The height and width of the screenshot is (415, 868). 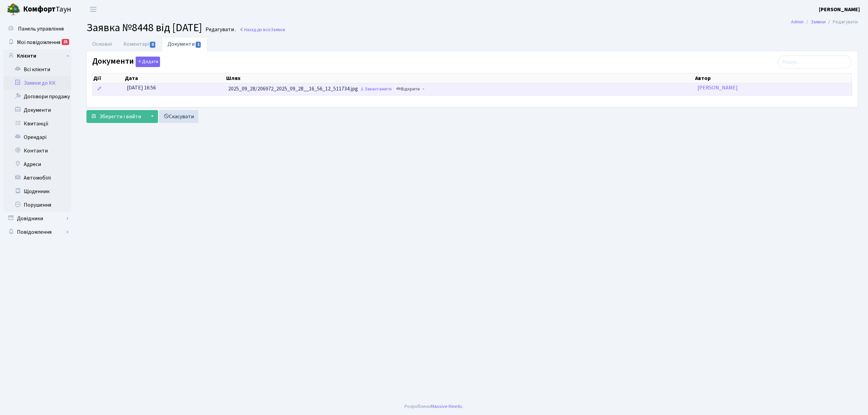 What do you see at coordinates (37, 178) in the screenshot?
I see `a: Автомобілі` at bounding box center [37, 178].